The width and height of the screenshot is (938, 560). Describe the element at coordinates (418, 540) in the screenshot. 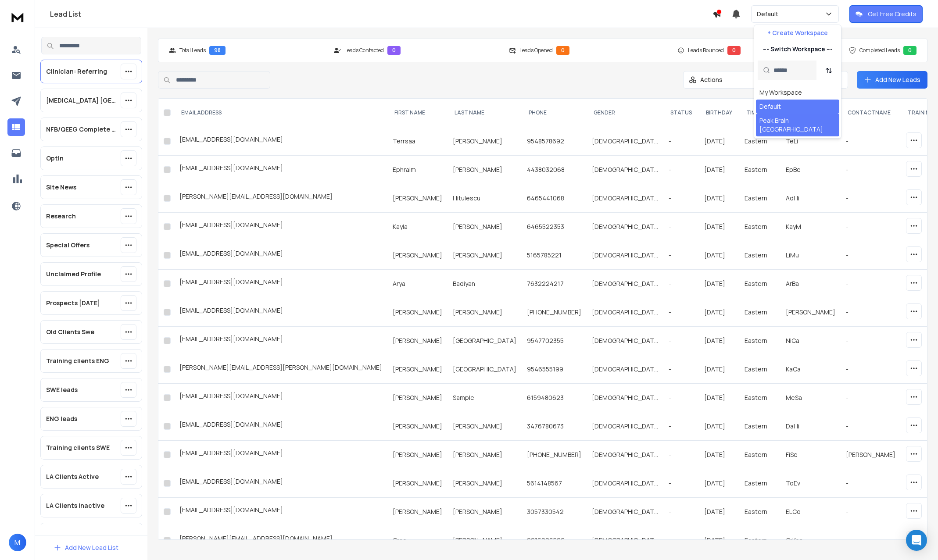

I see `td: Grae` at that location.